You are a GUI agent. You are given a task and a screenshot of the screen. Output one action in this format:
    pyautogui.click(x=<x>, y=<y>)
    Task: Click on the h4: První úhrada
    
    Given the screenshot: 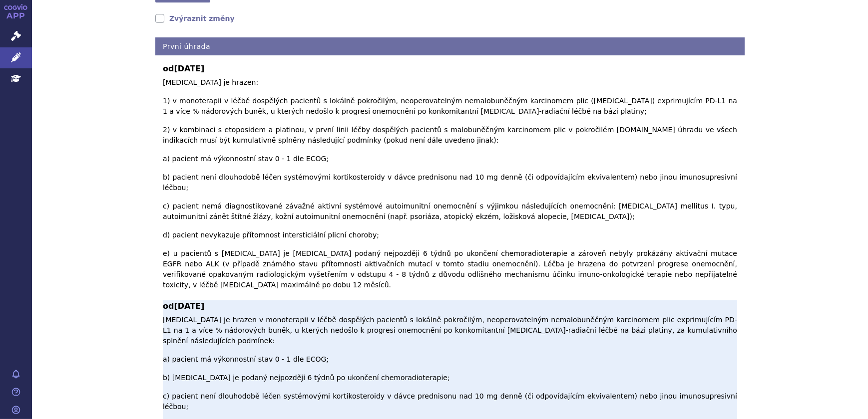 What is the action you would take?
    pyautogui.click(x=450, y=46)
    